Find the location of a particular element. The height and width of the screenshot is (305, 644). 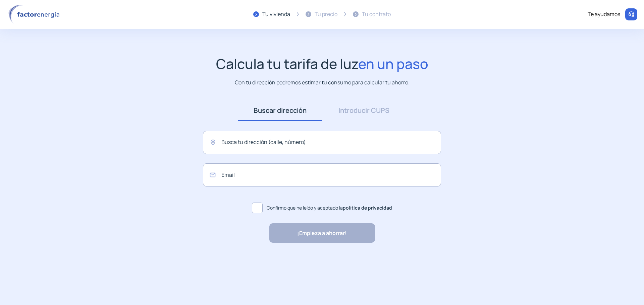

a: Buscar dirección is located at coordinates (280, 111).